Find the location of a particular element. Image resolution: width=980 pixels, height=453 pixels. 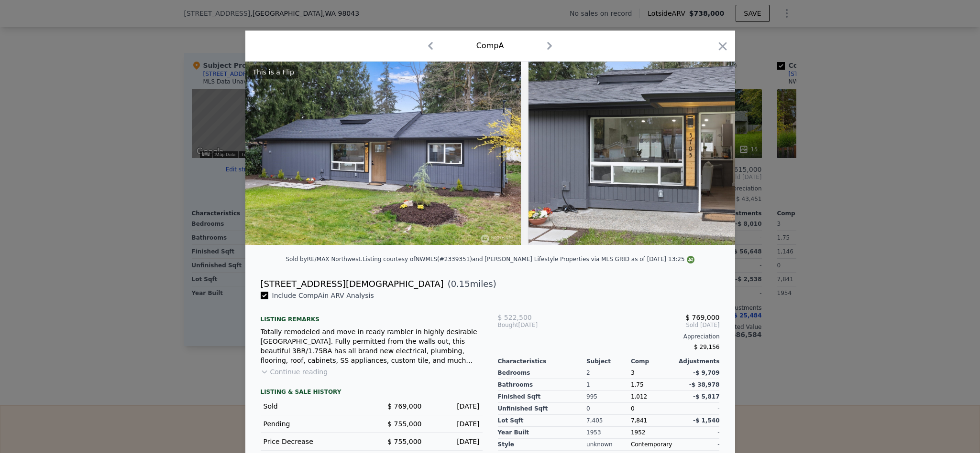

div: 995 is located at coordinates (608, 397).